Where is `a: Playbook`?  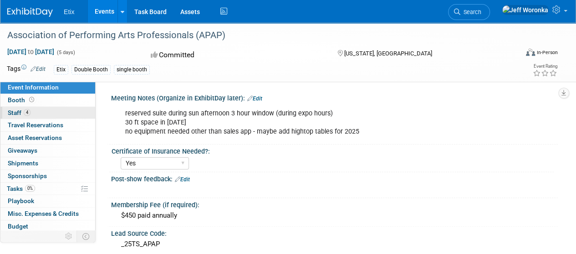 a: Playbook is located at coordinates (48, 201).